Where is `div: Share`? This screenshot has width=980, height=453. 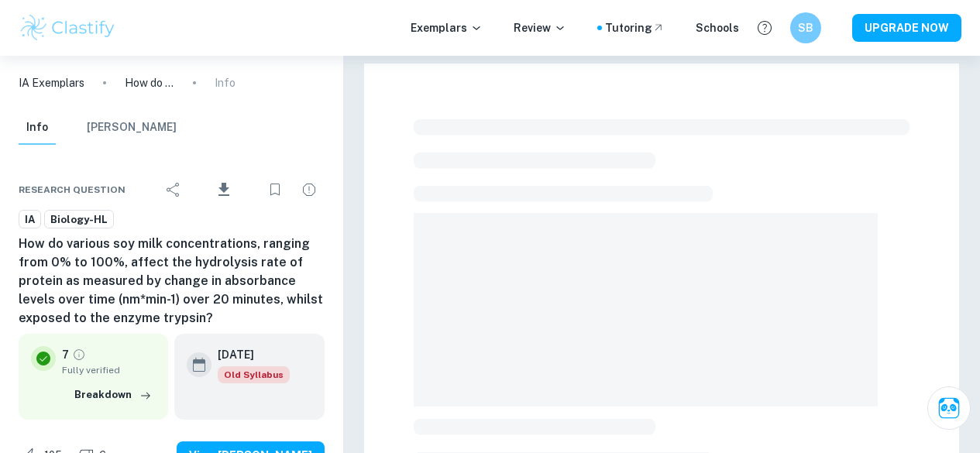
div: Share is located at coordinates (174, 189).